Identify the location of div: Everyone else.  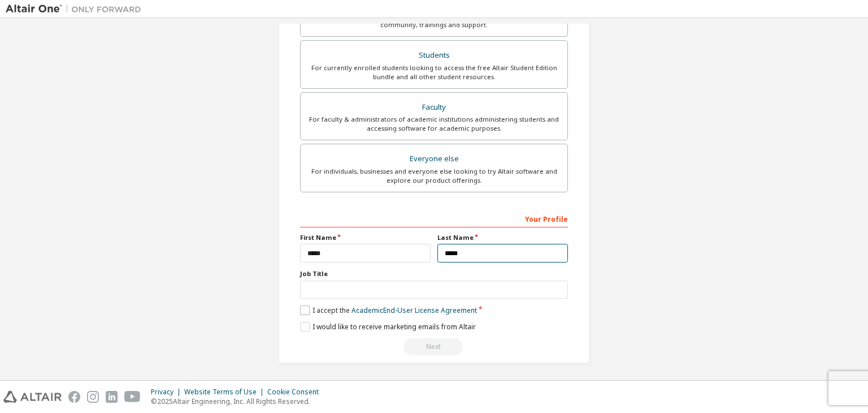
(434, 159).